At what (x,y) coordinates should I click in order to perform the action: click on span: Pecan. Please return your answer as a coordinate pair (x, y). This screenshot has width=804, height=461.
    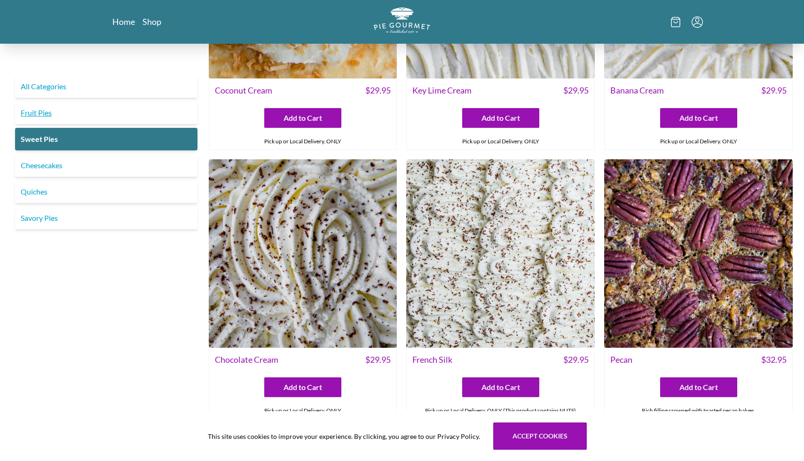
    Looking at the image, I should click on (621, 360).